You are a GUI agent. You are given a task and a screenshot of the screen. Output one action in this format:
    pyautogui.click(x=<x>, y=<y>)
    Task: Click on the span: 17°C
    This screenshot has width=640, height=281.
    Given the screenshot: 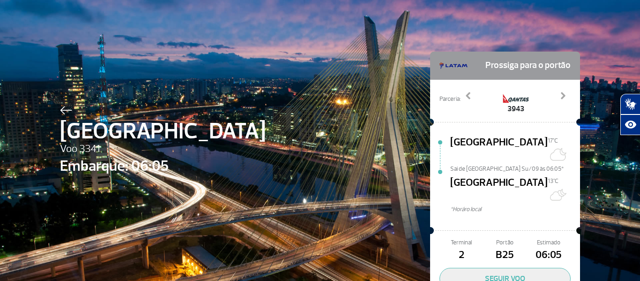 What is the action you would take?
    pyautogui.click(x=553, y=141)
    